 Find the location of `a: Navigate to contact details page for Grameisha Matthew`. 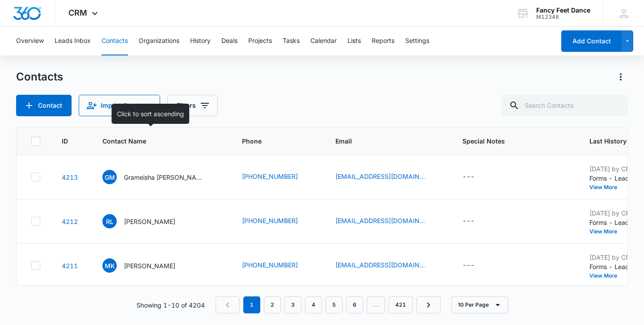

a: Navigate to contact details page for Grameisha Matthew is located at coordinates (70, 177).